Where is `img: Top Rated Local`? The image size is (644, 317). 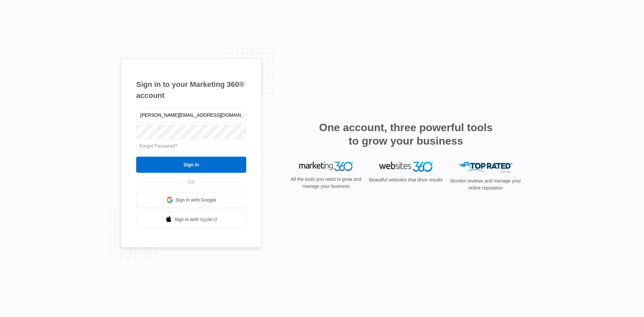
img: Top Rated Local is located at coordinates (486, 167).